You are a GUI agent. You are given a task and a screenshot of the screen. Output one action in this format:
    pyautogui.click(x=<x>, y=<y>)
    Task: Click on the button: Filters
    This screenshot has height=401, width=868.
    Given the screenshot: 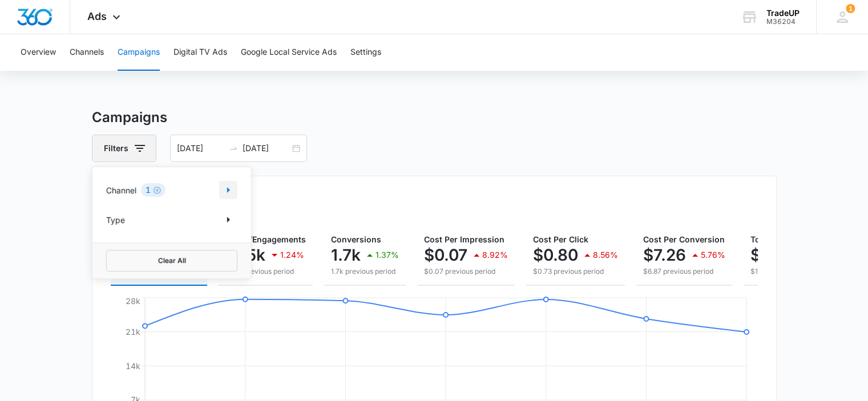 What is the action you would take?
    pyautogui.click(x=124, y=148)
    